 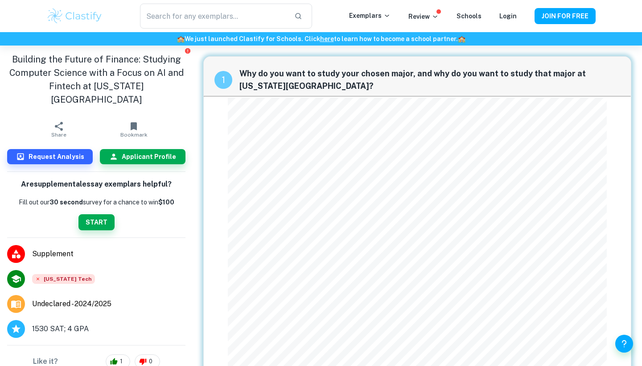 I want to click on span: 0, so click(x=151, y=361).